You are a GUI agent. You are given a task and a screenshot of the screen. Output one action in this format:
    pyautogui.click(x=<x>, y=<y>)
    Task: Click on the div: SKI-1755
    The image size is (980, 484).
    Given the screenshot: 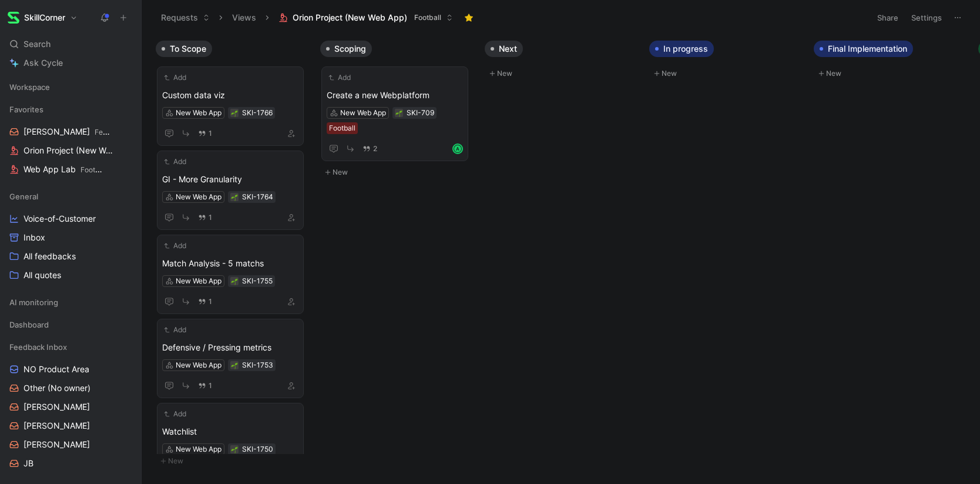 What is the action you would take?
    pyautogui.click(x=258, y=281)
    